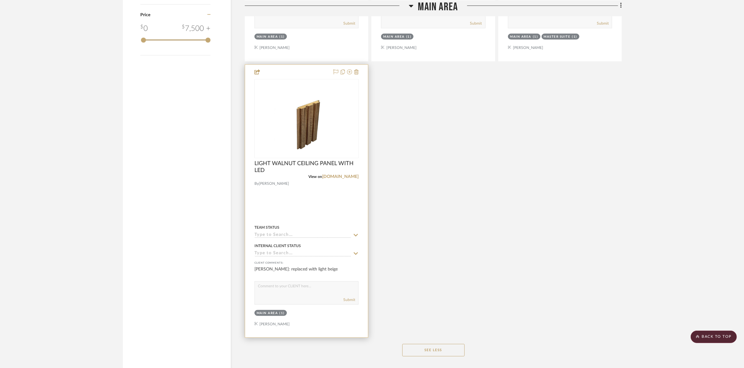 The width and height of the screenshot is (744, 368). What do you see at coordinates (277, 246) in the screenshot?
I see `div: Internal Client Status` at bounding box center [277, 246].